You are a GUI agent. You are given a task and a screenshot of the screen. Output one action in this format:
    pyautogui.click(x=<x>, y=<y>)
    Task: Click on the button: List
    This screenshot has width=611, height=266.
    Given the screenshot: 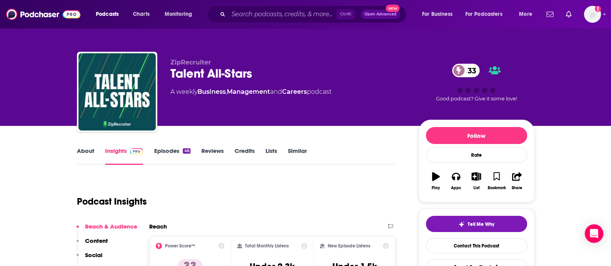 What is the action you would take?
    pyautogui.click(x=476, y=181)
    